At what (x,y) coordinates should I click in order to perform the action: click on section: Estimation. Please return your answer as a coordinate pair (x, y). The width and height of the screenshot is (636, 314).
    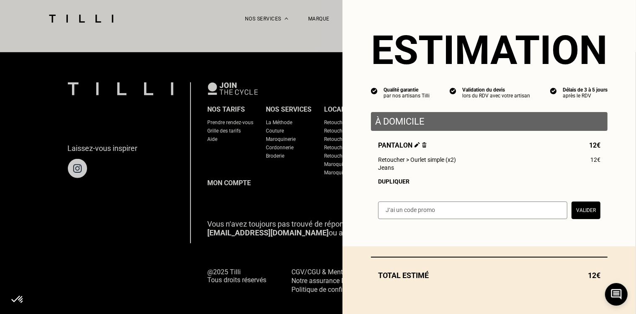
    Looking at the image, I should click on (489, 50).